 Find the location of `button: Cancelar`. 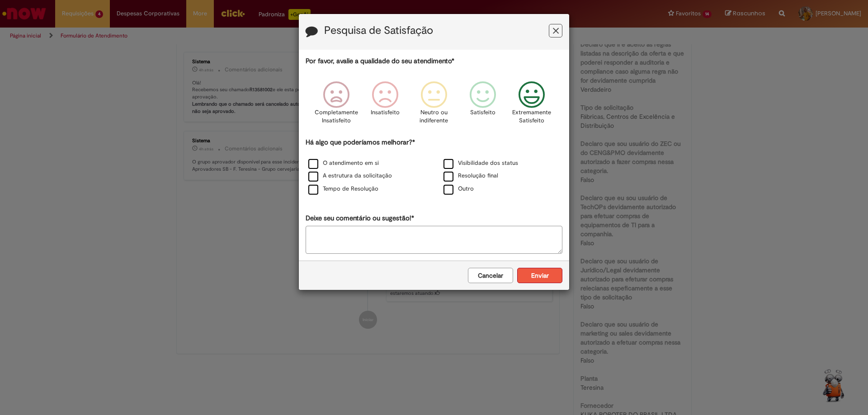

button: Cancelar is located at coordinates (491, 276).